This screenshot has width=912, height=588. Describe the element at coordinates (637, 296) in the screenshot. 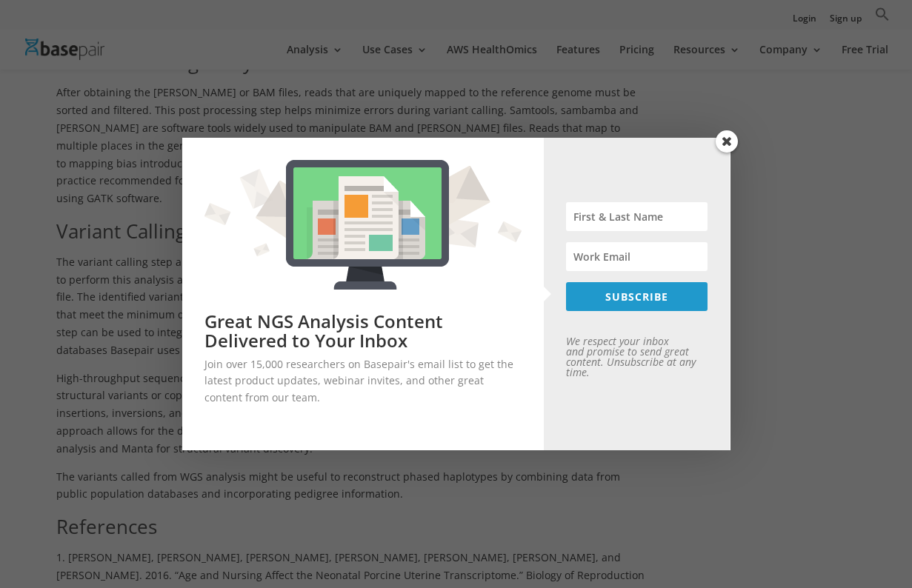

I see `button: SUBSCRIBE` at that location.